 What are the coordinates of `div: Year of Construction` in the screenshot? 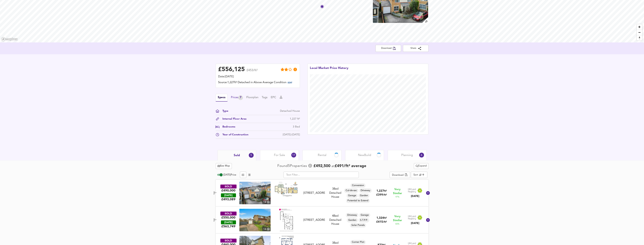 It's located at (234, 134).